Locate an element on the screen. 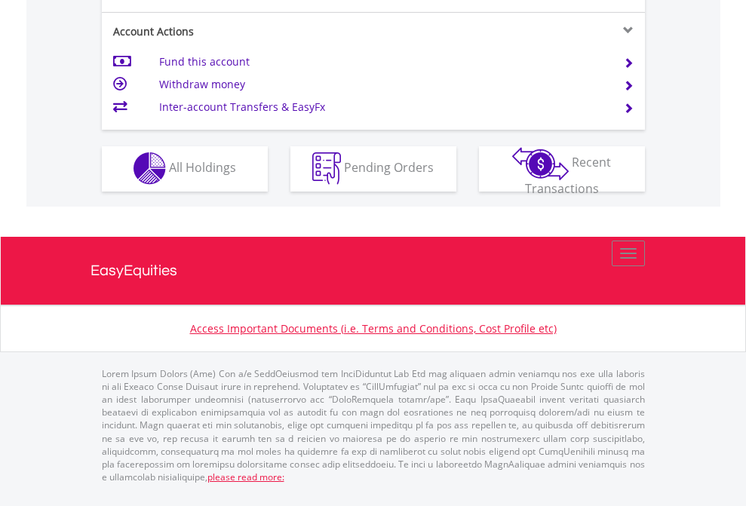  div: EasyEquities is located at coordinates (373, 271).